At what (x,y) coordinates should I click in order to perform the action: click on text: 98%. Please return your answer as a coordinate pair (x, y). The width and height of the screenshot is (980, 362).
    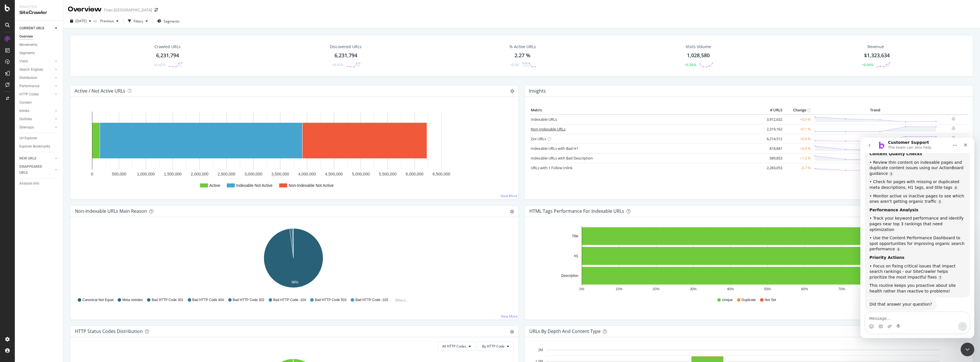
    Looking at the image, I should click on (295, 282).